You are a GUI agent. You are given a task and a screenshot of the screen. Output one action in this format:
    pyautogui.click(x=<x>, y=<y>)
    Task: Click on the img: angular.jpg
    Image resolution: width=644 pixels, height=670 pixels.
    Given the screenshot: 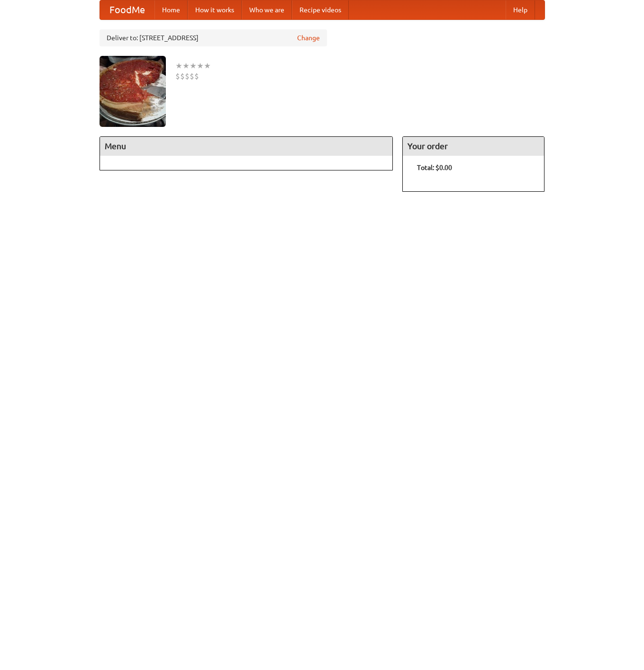 What is the action you would take?
    pyautogui.click(x=133, y=92)
    